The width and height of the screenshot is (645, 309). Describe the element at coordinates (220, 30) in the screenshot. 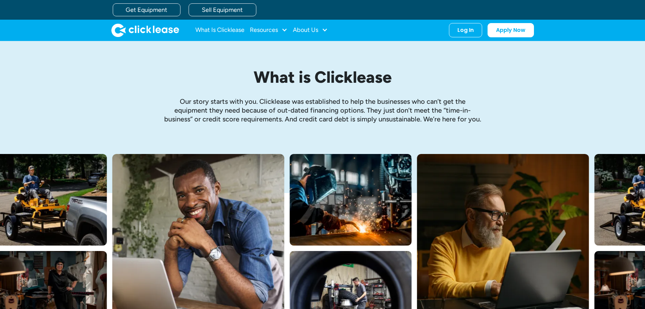

I see `a: What Is Clicklease` at that location.